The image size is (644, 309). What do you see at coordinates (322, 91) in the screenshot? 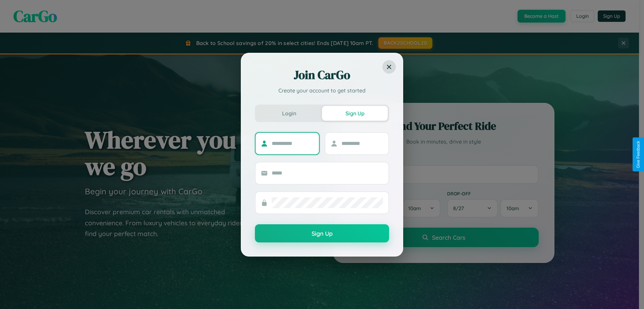
I see `p: Create your account to get started` at bounding box center [322, 91].